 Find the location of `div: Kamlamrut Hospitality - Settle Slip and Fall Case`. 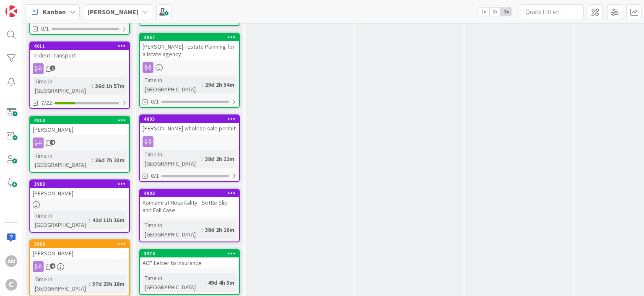

div: Kamlamrut Hospitality - Settle Slip and Fall Case is located at coordinates (190, 206).